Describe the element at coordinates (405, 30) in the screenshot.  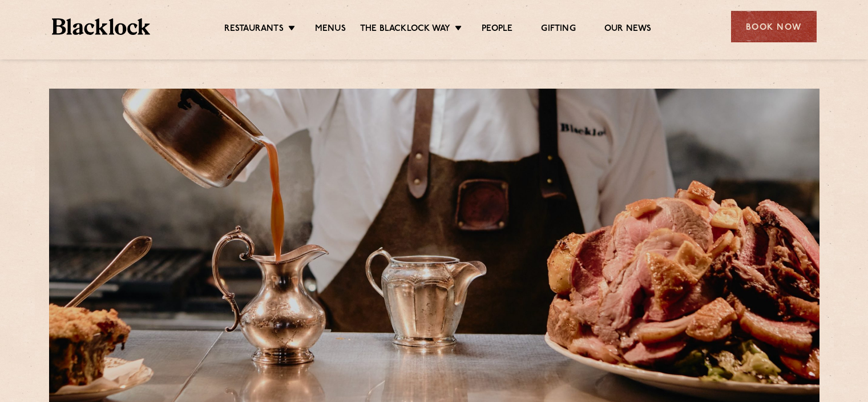
I see `a: The Blacklock Way` at that location.